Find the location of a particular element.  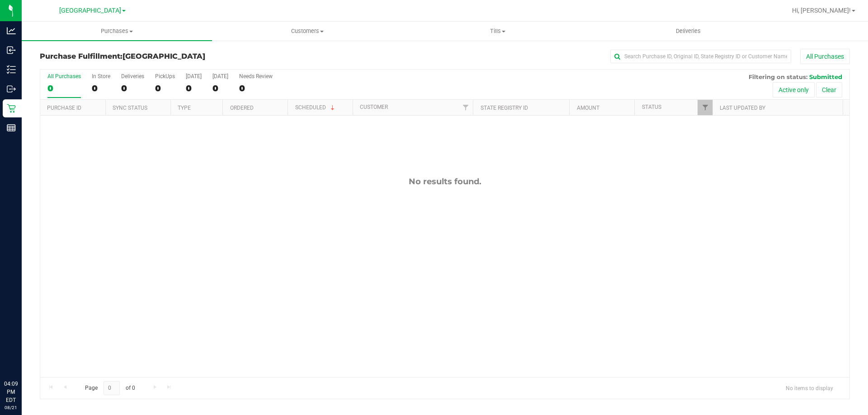

a: Purchases is located at coordinates (116, 31).